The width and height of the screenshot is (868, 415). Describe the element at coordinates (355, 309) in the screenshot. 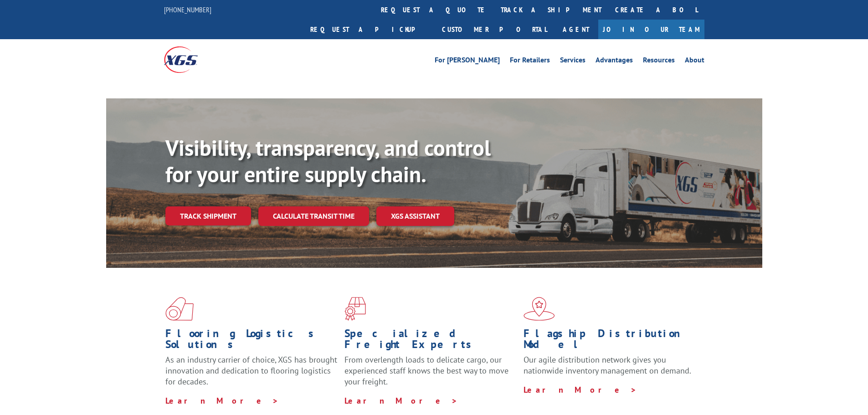

I see `img: xgs-icon-focused-on-flooring-red` at that location.